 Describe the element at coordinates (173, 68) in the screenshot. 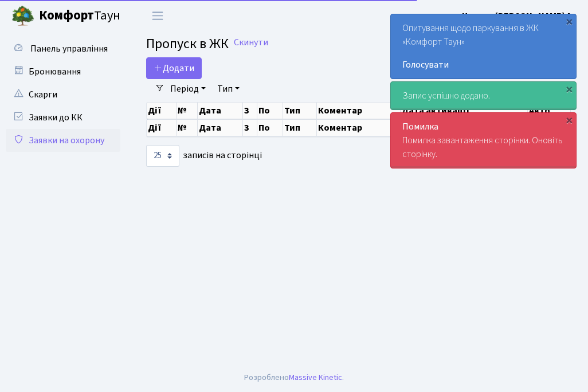

I see `span: Додати` at that location.